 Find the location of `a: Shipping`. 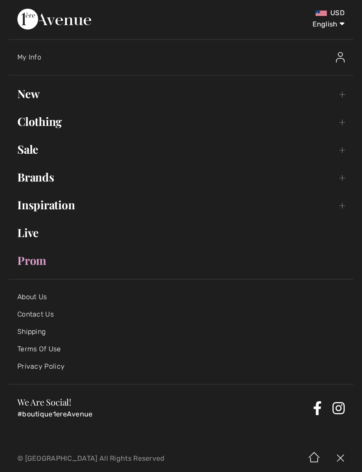

a: Shipping is located at coordinates (31, 331).